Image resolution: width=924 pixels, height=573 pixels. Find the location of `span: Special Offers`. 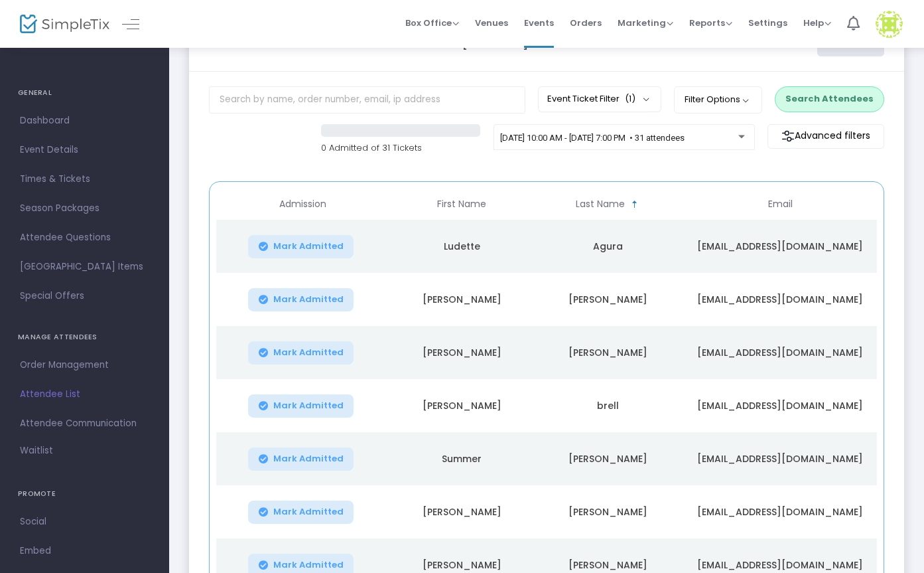

span: Special Offers is located at coordinates (84, 296).